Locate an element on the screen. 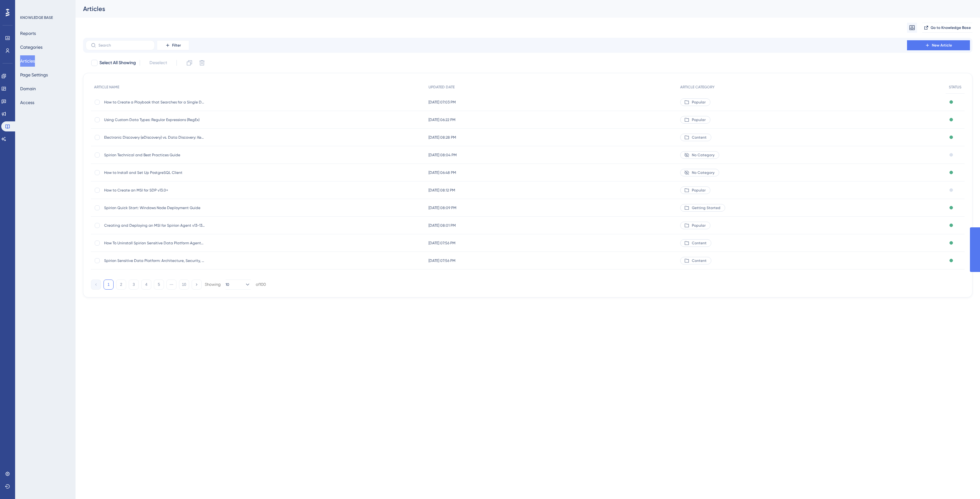  span: Filter is located at coordinates (177, 46).